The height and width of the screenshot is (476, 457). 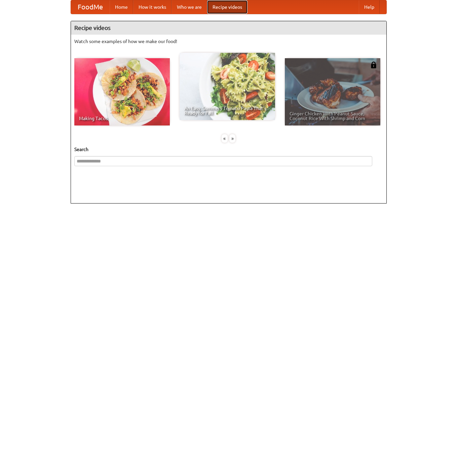 I want to click on a: FoodMe, so click(x=90, y=7).